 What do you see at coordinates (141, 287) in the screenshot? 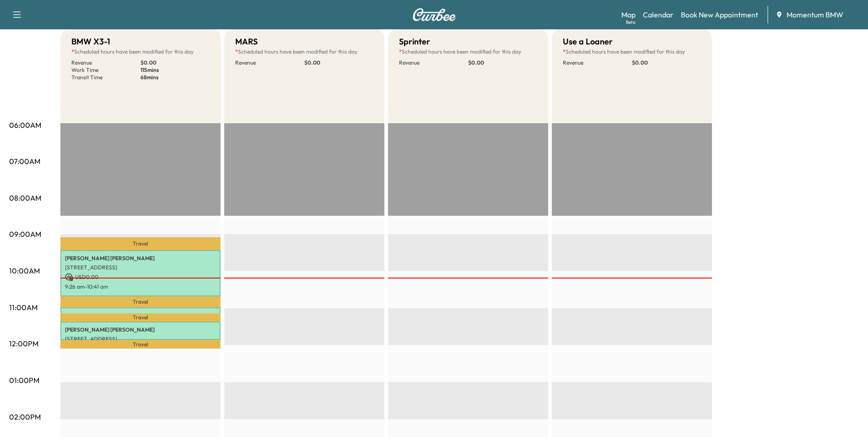
I see `p: 9:26 am - 10:41 am` at bounding box center [141, 287].